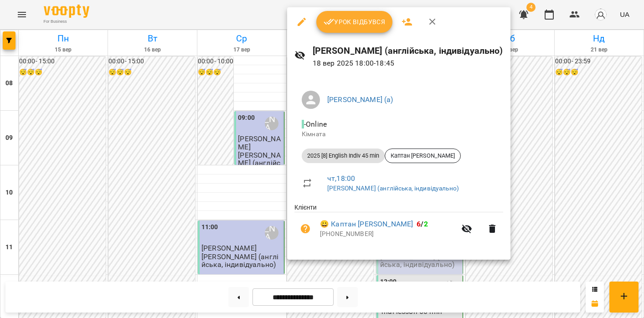 This screenshot has height=318, width=644. I want to click on p: Кімната, so click(398, 134).